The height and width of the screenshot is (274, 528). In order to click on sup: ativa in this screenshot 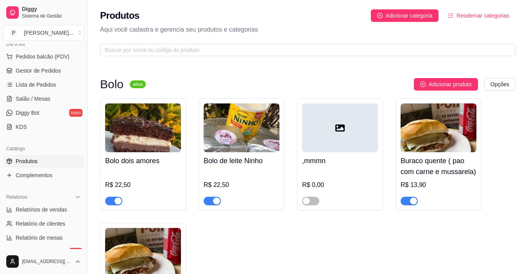, I will do `click(138, 84)`.